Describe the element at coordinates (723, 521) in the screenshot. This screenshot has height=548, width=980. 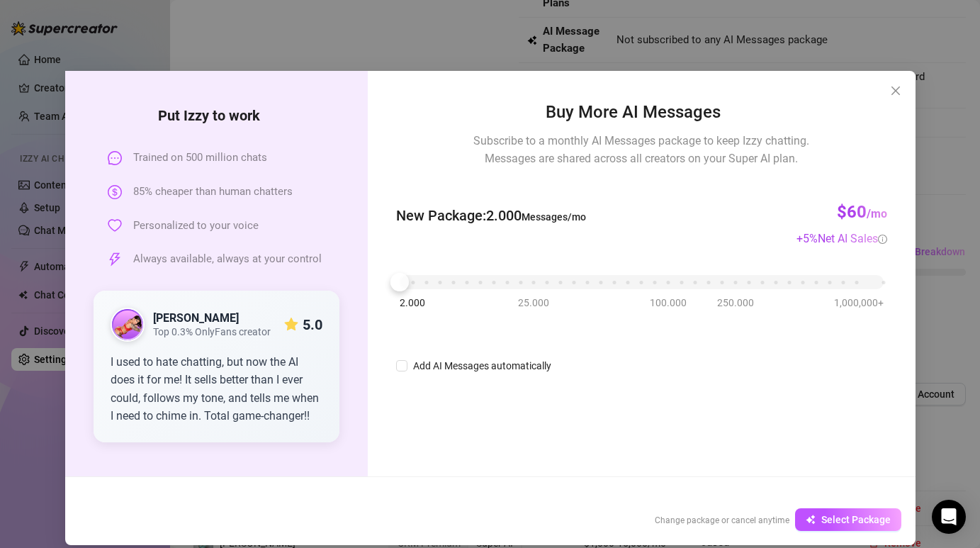
I see `span: Change package or cancel anytime` at that location.